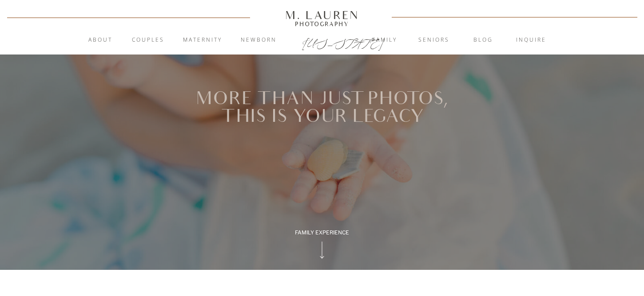 The height and width of the screenshot is (296, 644). Describe the element at coordinates (322, 24) in the screenshot. I see `a: Photography` at that location.